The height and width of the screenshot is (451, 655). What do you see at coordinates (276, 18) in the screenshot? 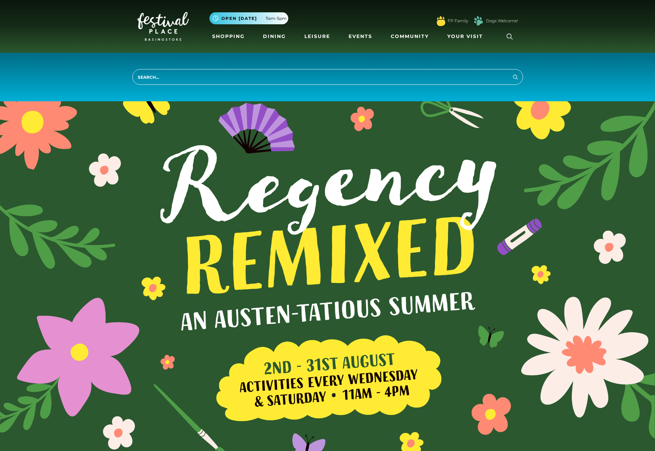
I see `span: 11am-5pm` at bounding box center [276, 18].